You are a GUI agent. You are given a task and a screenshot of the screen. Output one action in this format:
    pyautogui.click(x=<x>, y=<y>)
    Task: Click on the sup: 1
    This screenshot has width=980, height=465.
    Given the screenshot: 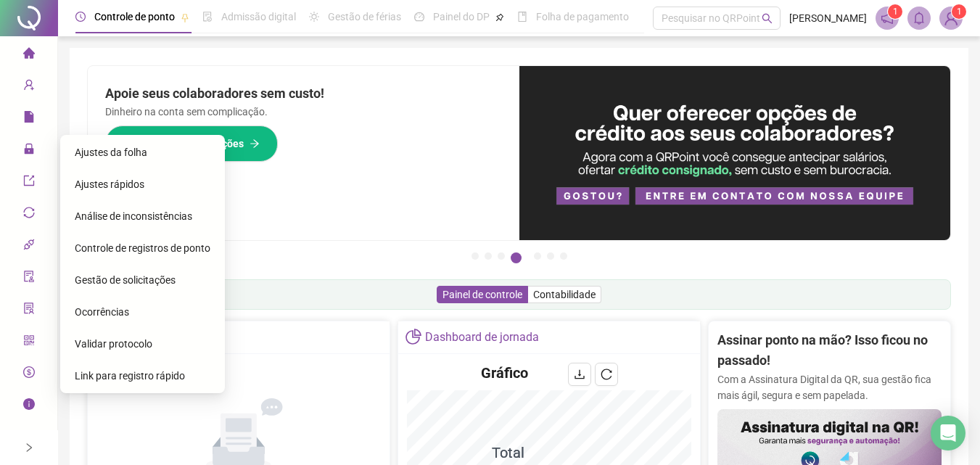 What is the action you would take?
    pyautogui.click(x=895, y=12)
    